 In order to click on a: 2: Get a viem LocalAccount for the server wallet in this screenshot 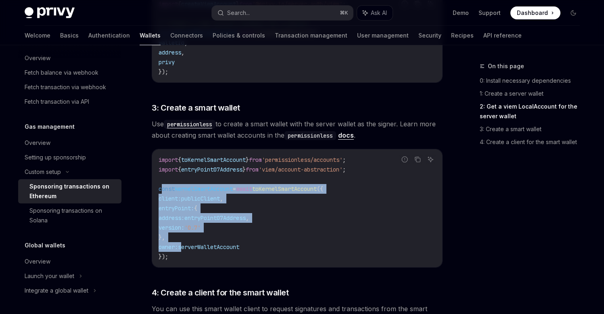, I will do `click(533, 111)`.